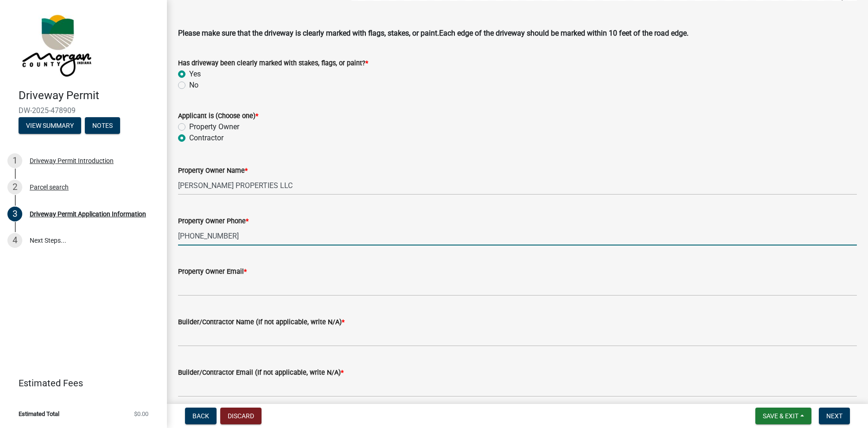  I want to click on div: 4, so click(15, 241).